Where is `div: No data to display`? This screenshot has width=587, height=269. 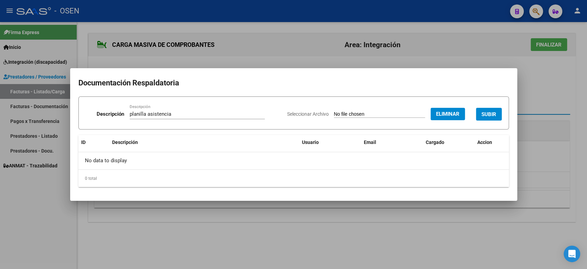
div: No data to display is located at coordinates (294, 161).